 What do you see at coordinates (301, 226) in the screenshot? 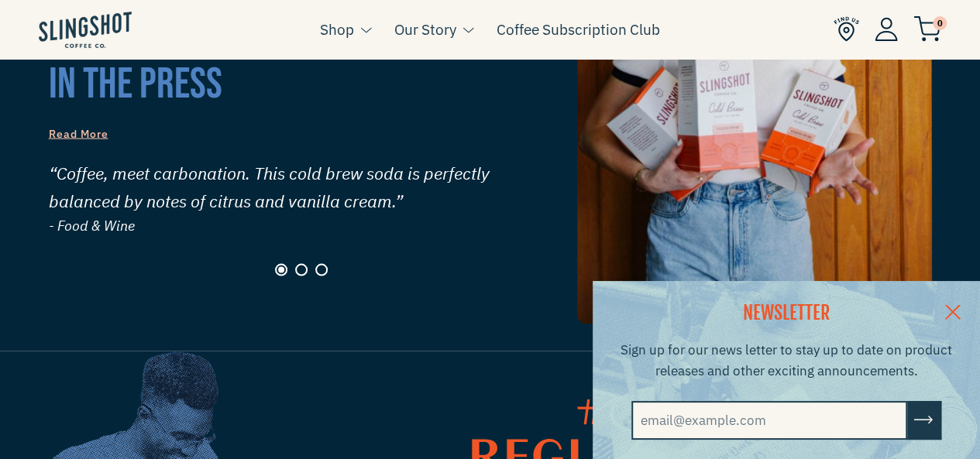
I see `span: - Food & Wine` at bounding box center [301, 226].